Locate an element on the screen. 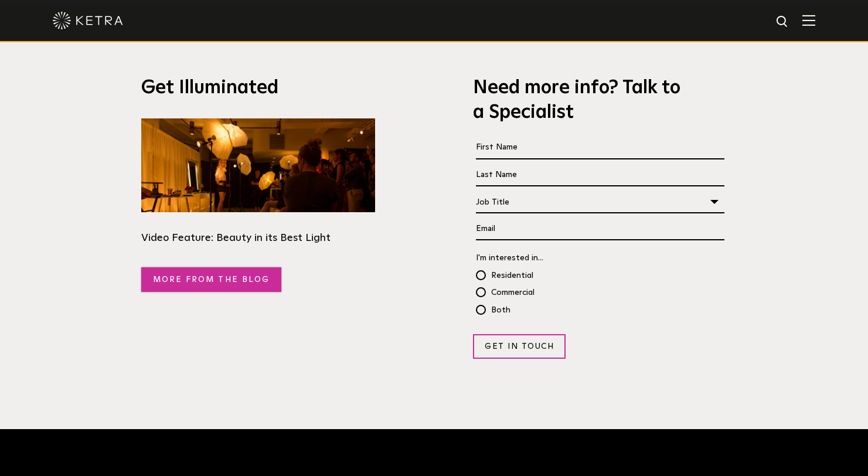  div: Job Title is located at coordinates (601, 202).